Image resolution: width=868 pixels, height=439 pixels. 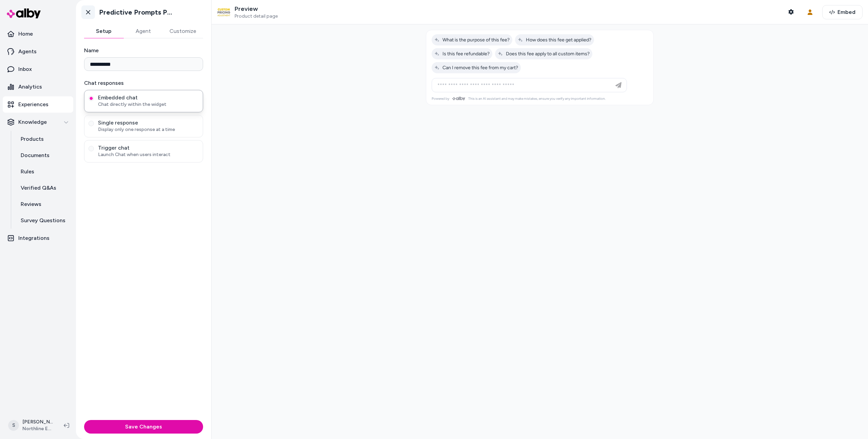 I want to click on a: Verified Q&As, so click(x=44, y=188).